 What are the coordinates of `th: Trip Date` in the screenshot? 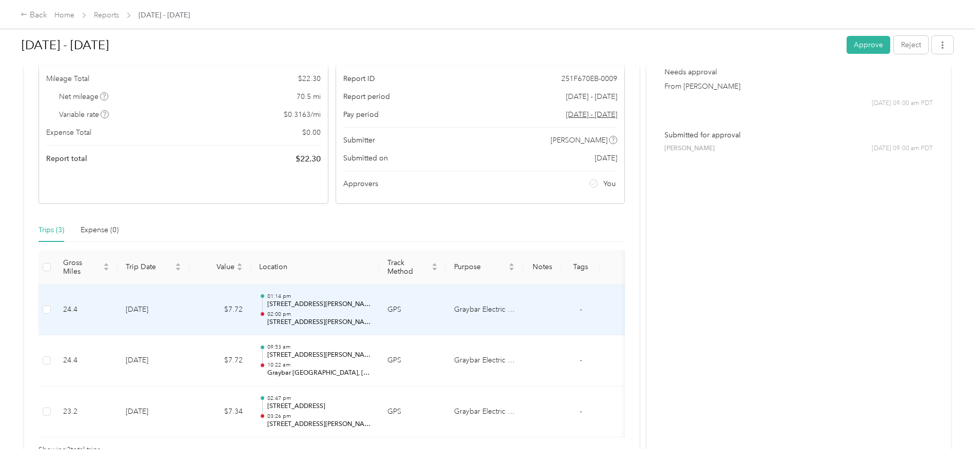 It's located at (153, 267).